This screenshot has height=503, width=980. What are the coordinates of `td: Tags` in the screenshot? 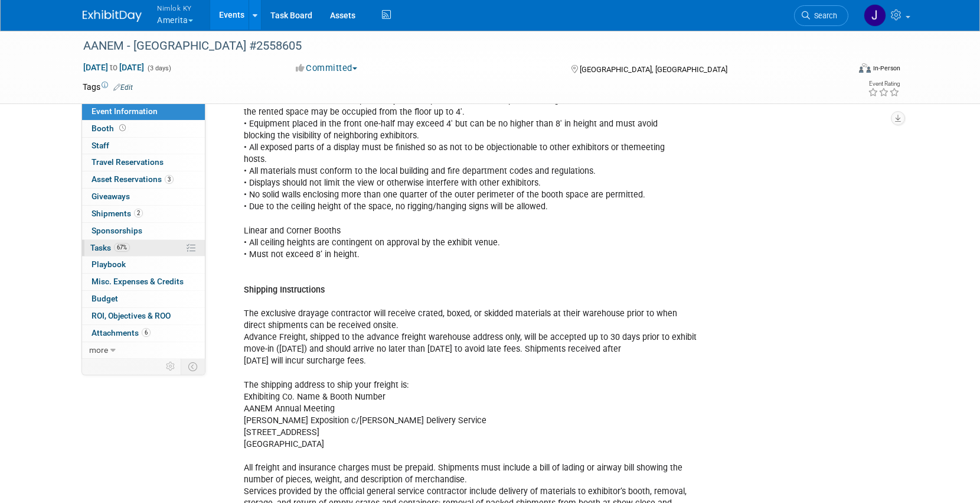 It's located at (108, 87).